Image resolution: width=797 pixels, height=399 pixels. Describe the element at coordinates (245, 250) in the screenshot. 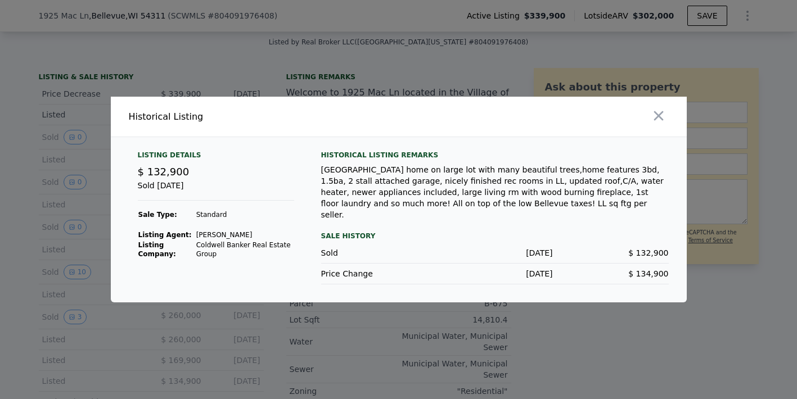

I see `td: Coldwell Banker Real Estate Group` at that location.